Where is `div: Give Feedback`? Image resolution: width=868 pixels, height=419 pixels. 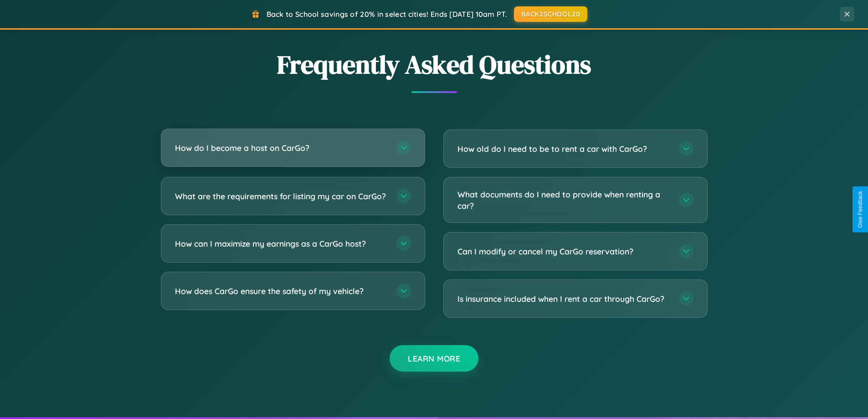 div: Give Feedback is located at coordinates (860, 209).